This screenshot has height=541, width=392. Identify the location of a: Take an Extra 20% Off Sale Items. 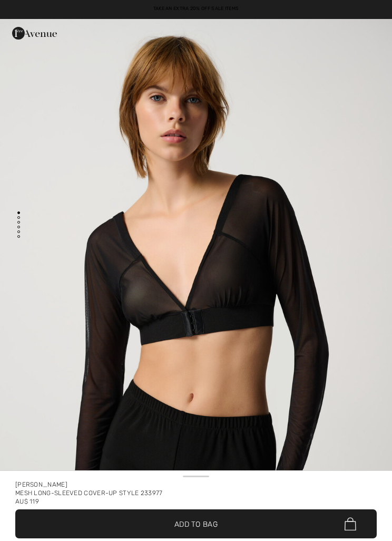
(196, 8).